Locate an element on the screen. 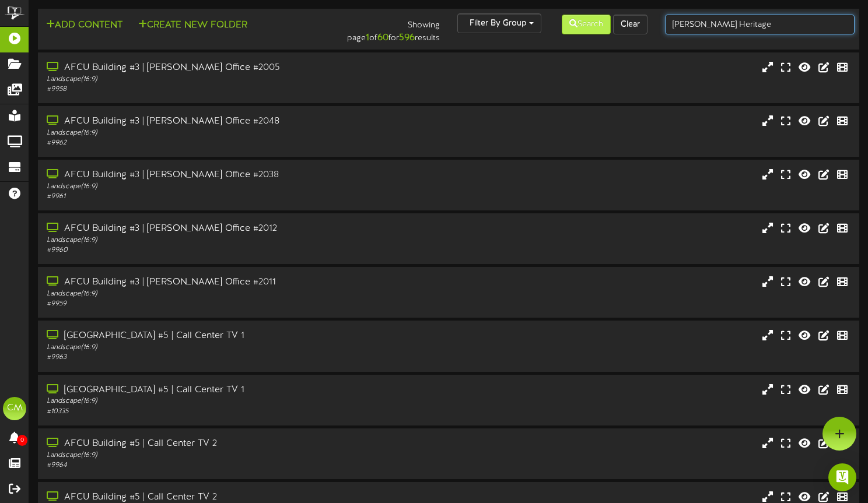 The width and height of the screenshot is (868, 503). span: 0 is located at coordinates (22, 440).